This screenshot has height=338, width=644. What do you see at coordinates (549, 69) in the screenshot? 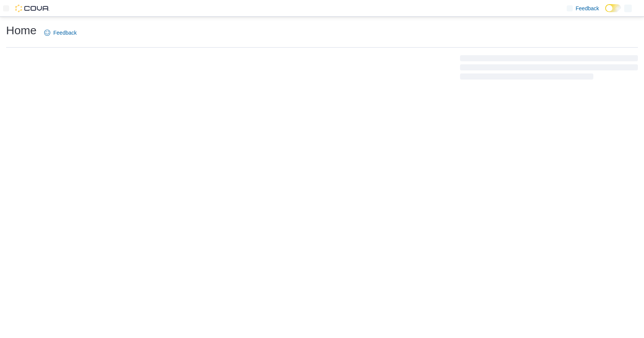
I see `span: Loading` at bounding box center [549, 69].